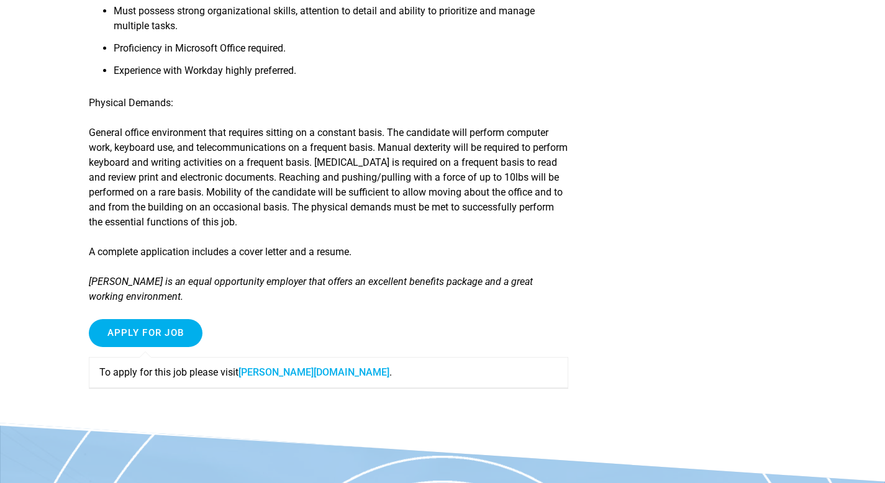  Describe the element at coordinates (341, 22) in the screenshot. I see `li: Must possess strong organizational skills, attention to detail and ability to prioritize and mana...` at that location.